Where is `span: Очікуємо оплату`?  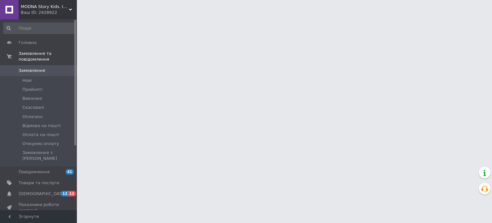 span: Очікуємо оплату is located at coordinates (41, 143).